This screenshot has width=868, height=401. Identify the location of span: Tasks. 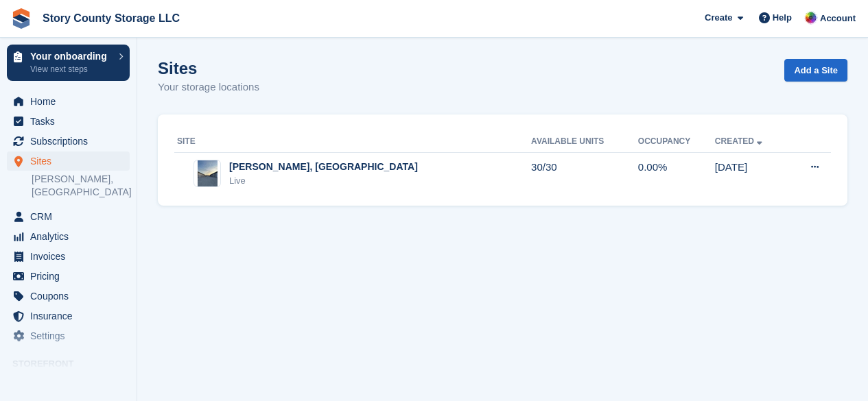
(71, 122).